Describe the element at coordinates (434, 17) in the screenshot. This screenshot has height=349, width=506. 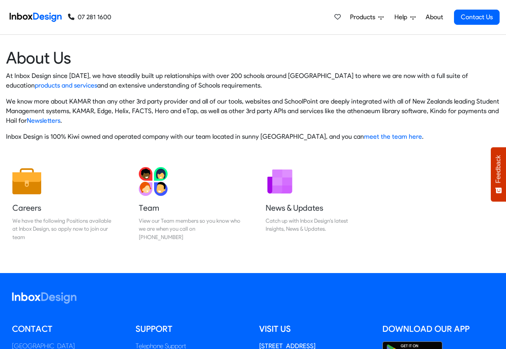
I see `a: About` at that location.